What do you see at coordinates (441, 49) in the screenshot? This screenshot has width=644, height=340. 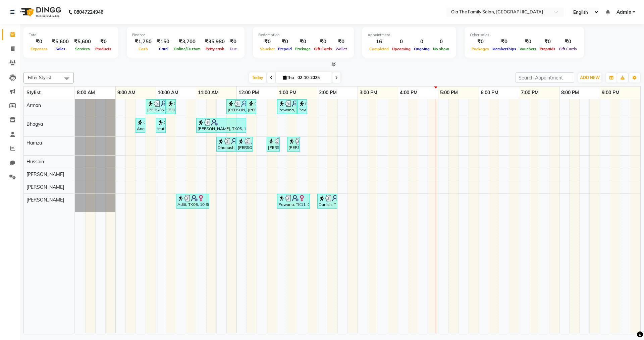 I see `span: No show` at bounding box center [441, 49].